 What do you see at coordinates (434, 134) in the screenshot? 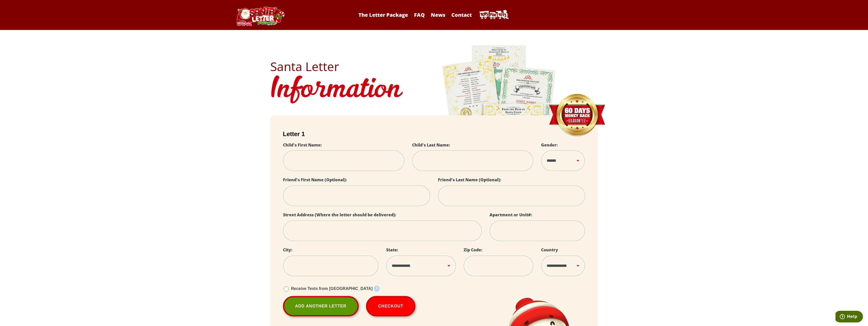
I see `h2: Letter 1` at bounding box center [434, 134].